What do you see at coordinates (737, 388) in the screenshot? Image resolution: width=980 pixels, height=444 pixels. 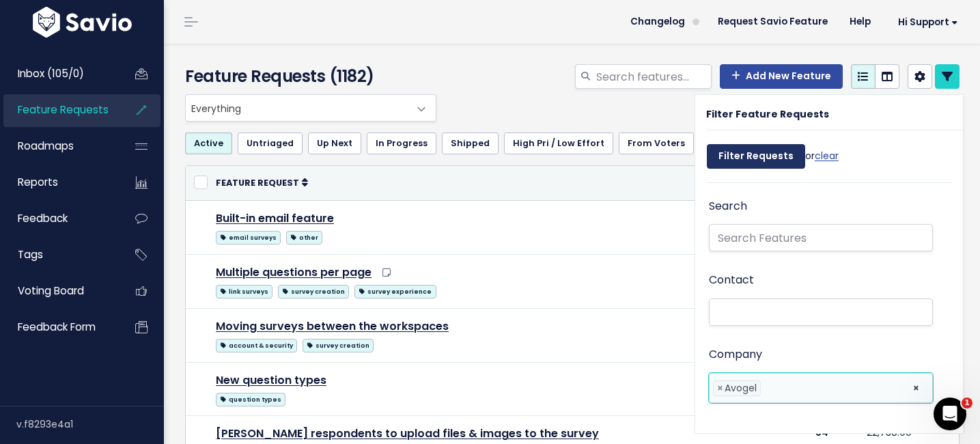 I see `li: Avogel` at bounding box center [737, 388].